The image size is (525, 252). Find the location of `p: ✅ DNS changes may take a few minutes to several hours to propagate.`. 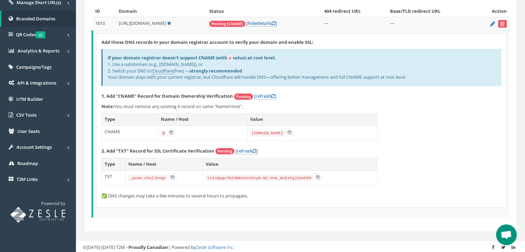

p: ✅ DNS changes may take a few minutes to several hours to propagate. is located at coordinates (301, 196).